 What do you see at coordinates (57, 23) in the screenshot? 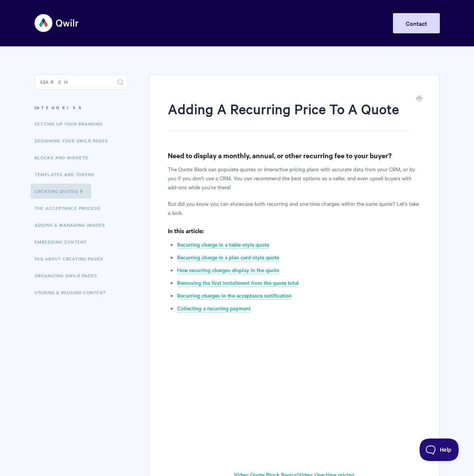
I see `img: Qwilr Help Center` at bounding box center [57, 23].